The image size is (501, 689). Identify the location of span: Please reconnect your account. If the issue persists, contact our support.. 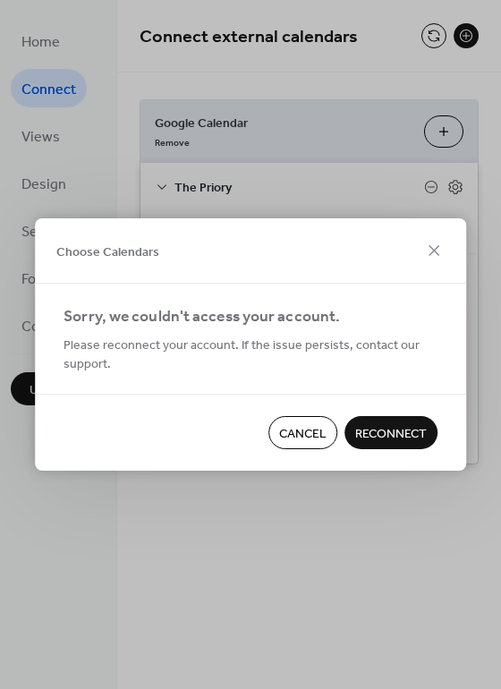
(250, 355).